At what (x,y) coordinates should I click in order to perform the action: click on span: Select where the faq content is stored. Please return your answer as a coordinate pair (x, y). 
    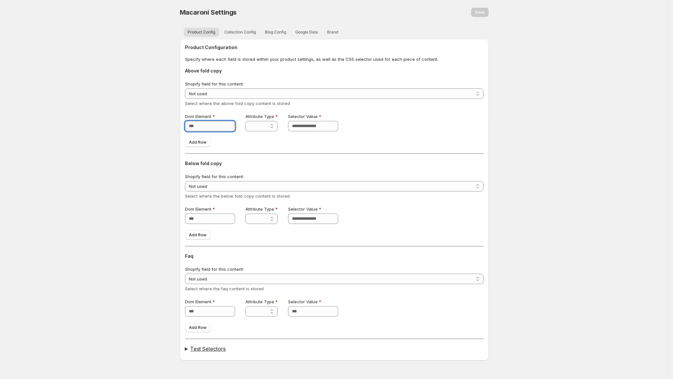
    Looking at the image, I should click on (224, 289).